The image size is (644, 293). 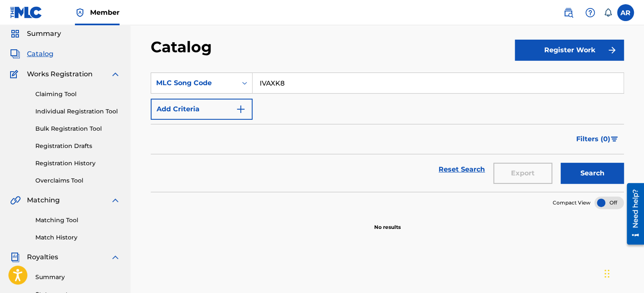 I want to click on a: Public Search, so click(x=569, y=12).